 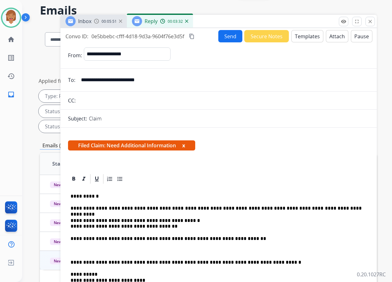 What do you see at coordinates (80, 111) in the screenshot?
I see `div: Status: On-hold – Internal` at bounding box center [80, 111].